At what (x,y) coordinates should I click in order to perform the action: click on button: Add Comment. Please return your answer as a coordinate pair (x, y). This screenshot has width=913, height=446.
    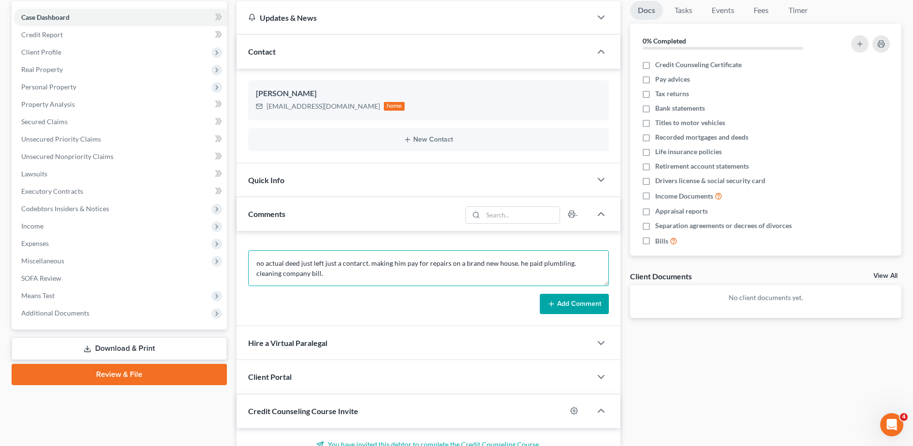
    Looking at the image, I should click on (574, 304).